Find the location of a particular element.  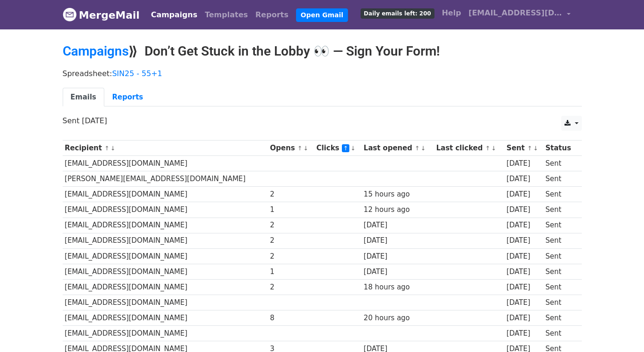

th: Clicks is located at coordinates (338, 148).